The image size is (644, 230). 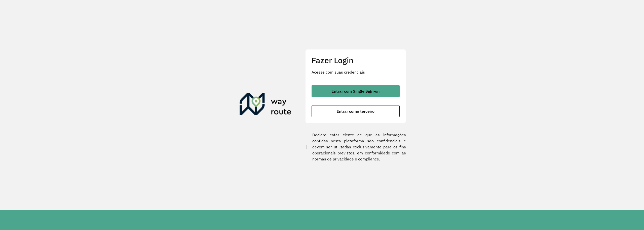 What do you see at coordinates (356, 111) in the screenshot?
I see `span: Entrar como terceiro` at bounding box center [356, 111].